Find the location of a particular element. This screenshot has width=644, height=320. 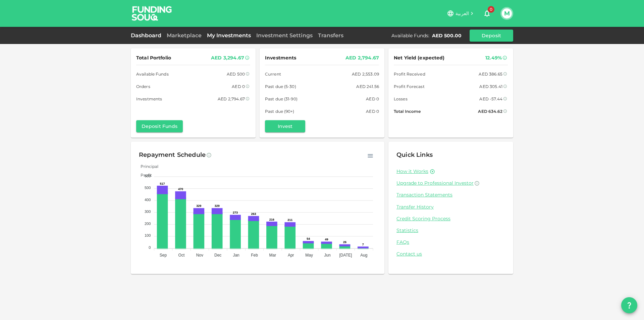

button: question is located at coordinates (630, 305).